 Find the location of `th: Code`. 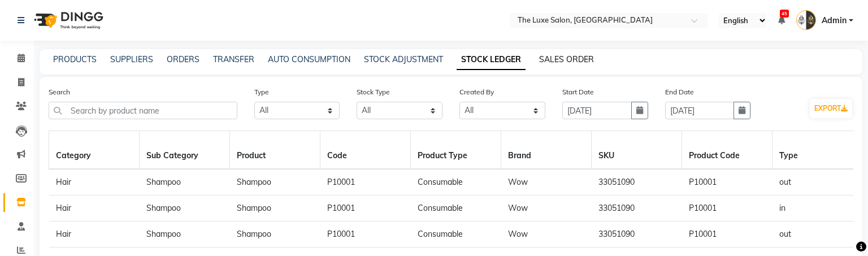

th: Code is located at coordinates (366, 150).